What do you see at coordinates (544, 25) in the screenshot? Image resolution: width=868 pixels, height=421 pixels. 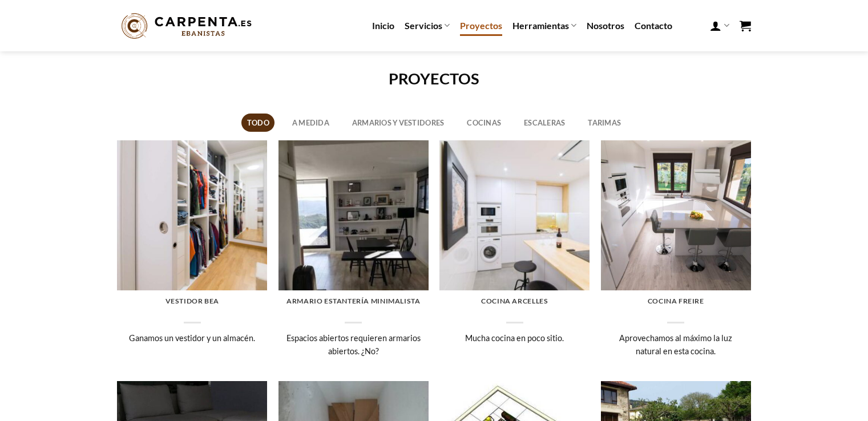 I see `a: Herramientas` at bounding box center [544, 25].